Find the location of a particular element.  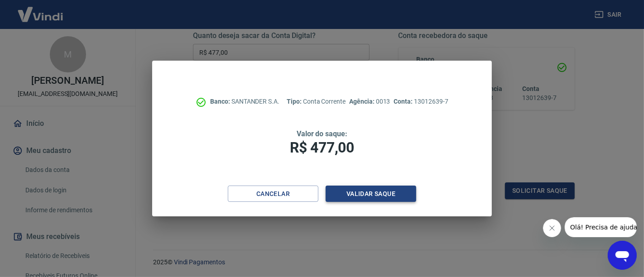

p: SANTANDER S.A. is located at coordinates (245, 102).